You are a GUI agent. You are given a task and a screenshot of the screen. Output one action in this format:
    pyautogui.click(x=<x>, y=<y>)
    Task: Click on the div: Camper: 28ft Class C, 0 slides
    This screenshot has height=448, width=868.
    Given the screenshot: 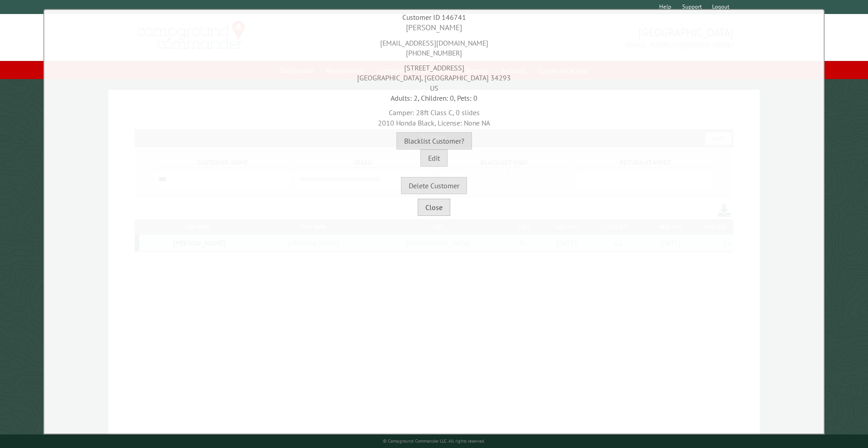 What is the action you would take?
    pyautogui.click(x=434, y=116)
    